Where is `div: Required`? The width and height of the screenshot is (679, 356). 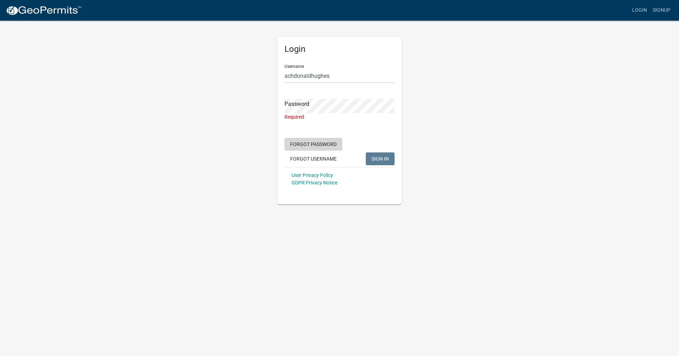 div: Required is located at coordinates (339, 117).